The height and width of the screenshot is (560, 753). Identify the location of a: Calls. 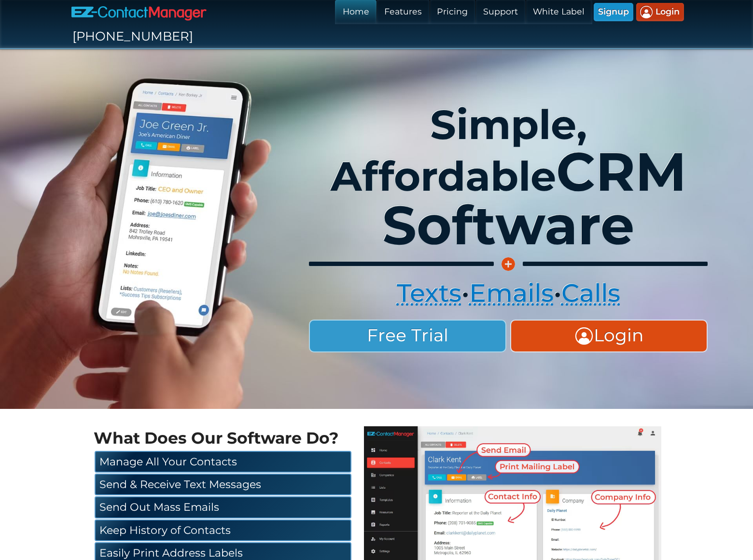
(591, 293).